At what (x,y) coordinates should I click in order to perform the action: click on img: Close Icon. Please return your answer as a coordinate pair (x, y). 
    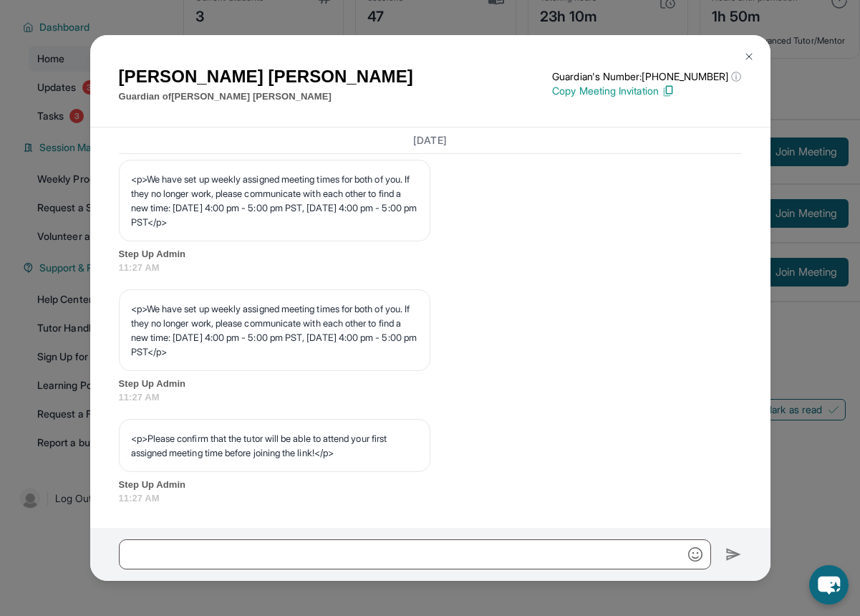
    Looking at the image, I should click on (749, 57).